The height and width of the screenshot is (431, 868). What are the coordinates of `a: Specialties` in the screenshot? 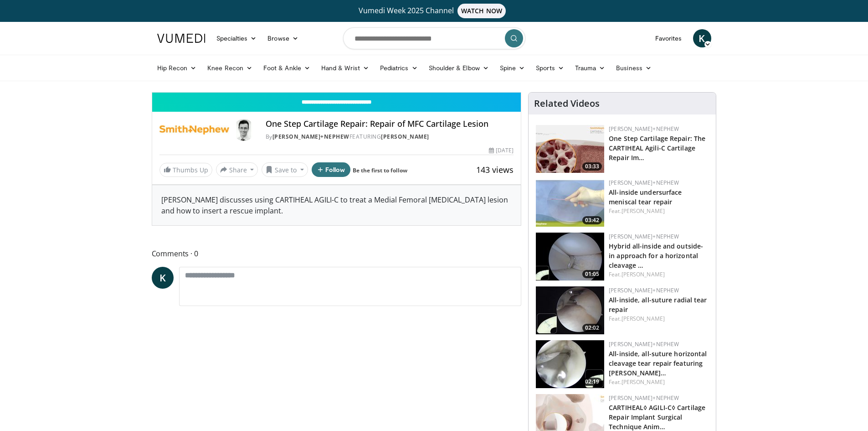 It's located at (236, 38).